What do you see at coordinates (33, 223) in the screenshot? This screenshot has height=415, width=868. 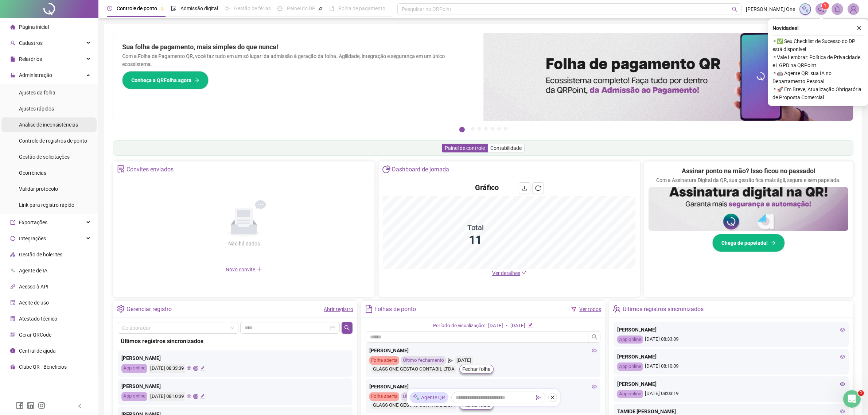 I see `span: Exportações` at bounding box center [33, 223].